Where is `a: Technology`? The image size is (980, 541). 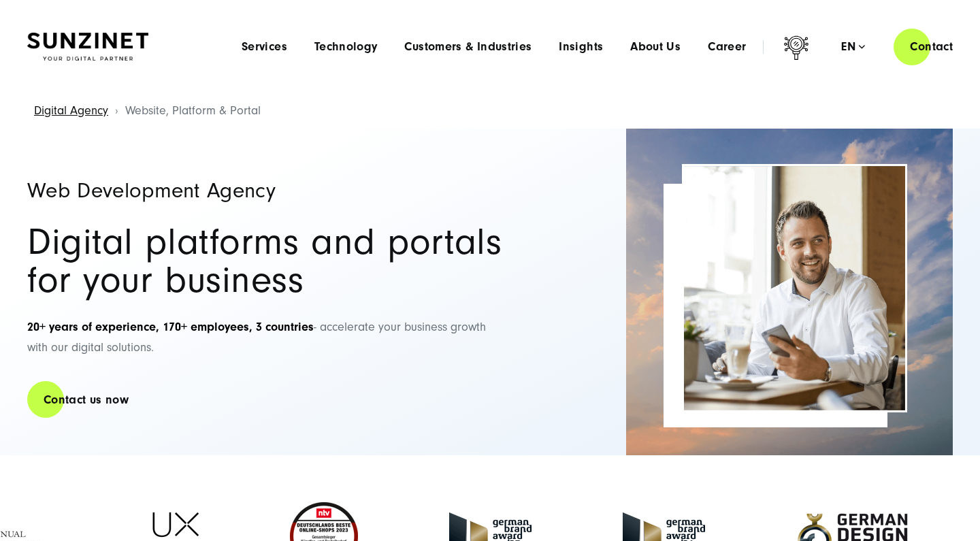 a: Technology is located at coordinates (345, 47).